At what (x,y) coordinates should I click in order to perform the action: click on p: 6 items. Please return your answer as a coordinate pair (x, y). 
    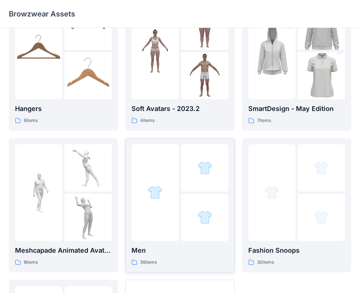
    Looking at the image, I should click on (31, 121).